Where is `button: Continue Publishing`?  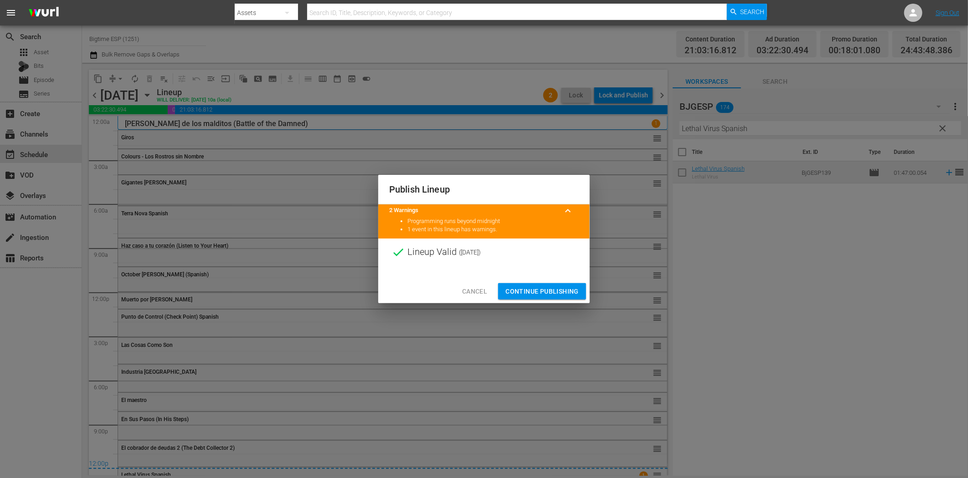
button: Continue Publishing is located at coordinates (542, 292).